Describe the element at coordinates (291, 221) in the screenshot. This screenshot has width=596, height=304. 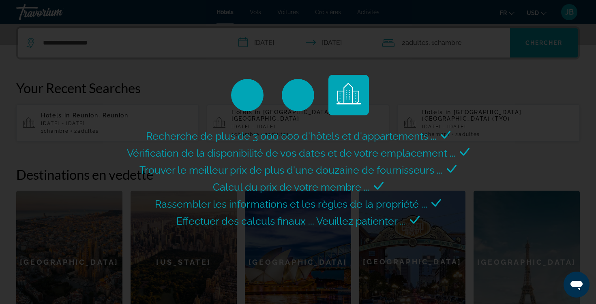
I see `span: Effectuer des calculs finaux ... Veuillez patienter ...` at that location.